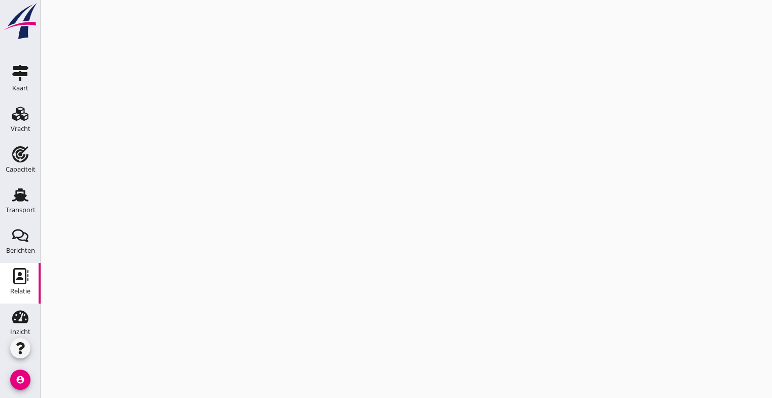  I want to click on div: Capaciteit, so click(20, 169).